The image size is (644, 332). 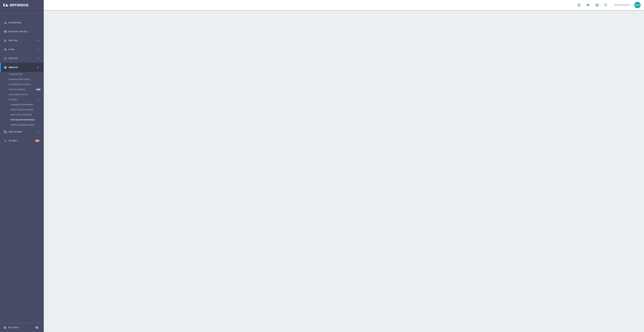 I want to click on span: school, so click(x=588, y=5).